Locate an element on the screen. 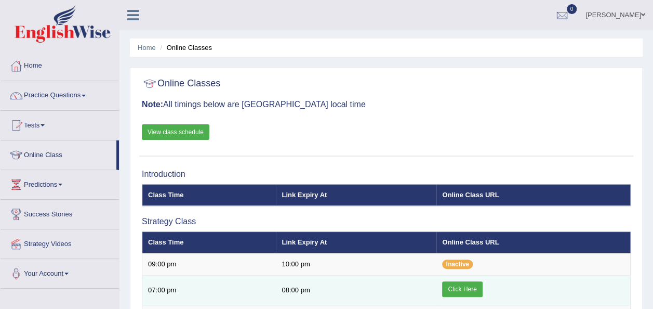 This screenshot has width=653, height=309. b: Note: is located at coordinates (152, 104).